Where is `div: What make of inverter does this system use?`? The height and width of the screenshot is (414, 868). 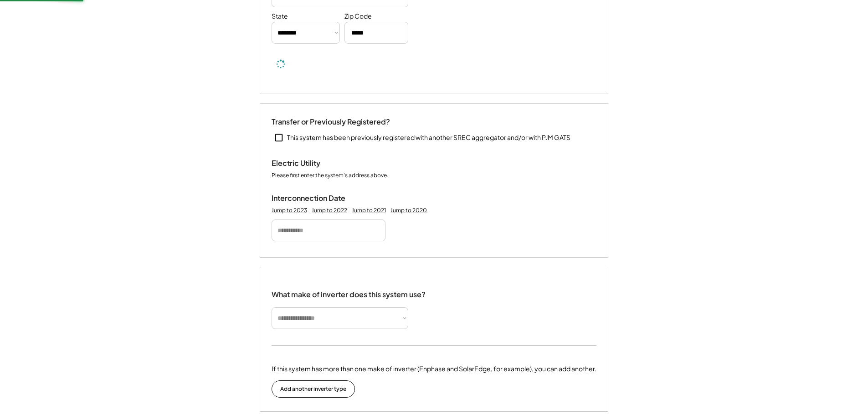 div: What make of inverter does this system use? is located at coordinates (349, 291).